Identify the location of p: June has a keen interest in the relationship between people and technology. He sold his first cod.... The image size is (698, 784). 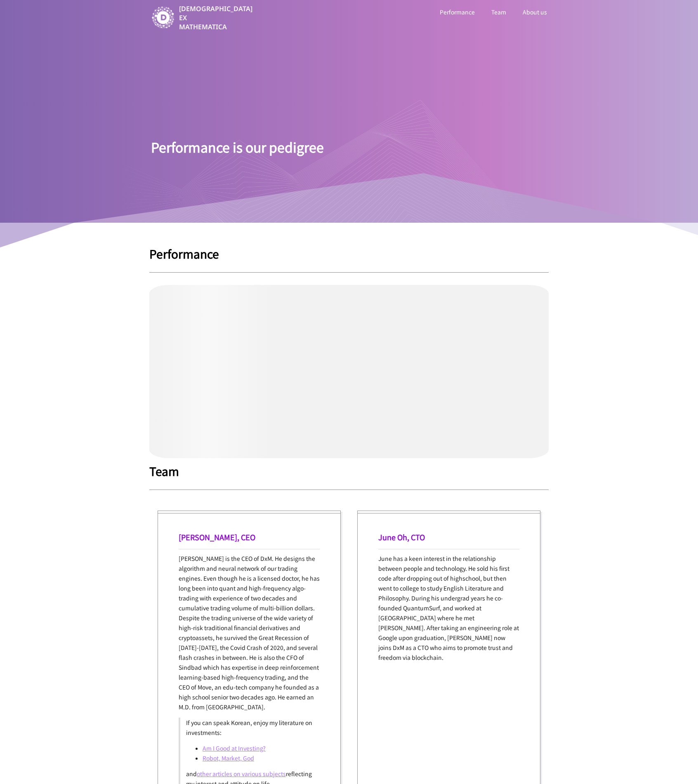
(449, 608).